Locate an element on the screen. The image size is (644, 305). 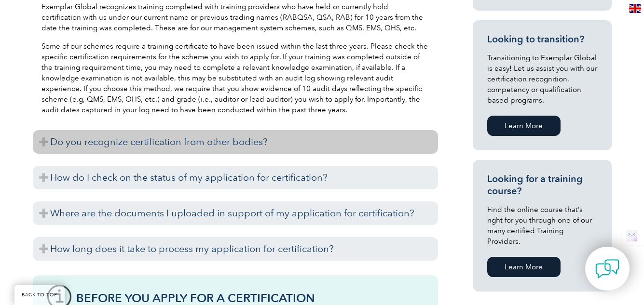
p: Transitioning to Exemplar Global is easy! Let us assist you with our certification recognition, c... is located at coordinates (542, 79).